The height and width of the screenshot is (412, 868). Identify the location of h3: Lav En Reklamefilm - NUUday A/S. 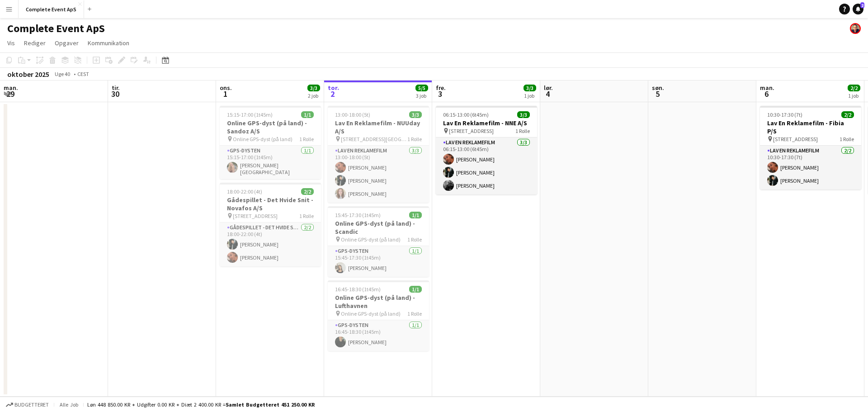
(378, 127).